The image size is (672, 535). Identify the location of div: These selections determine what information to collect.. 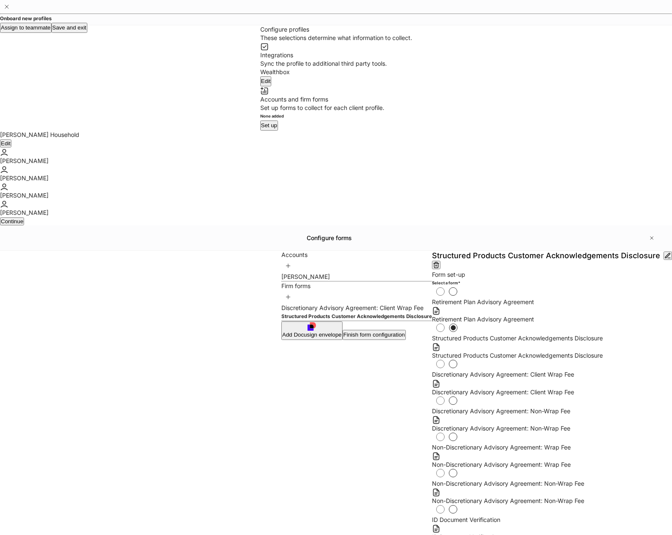
(336, 38).